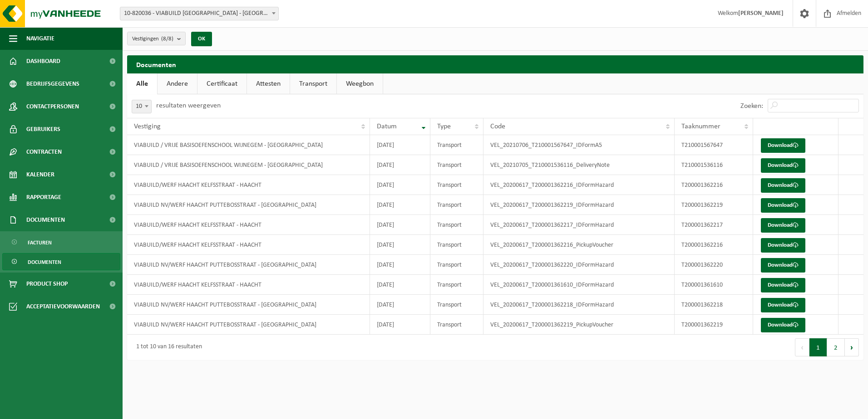 Image resolution: width=868 pixels, height=419 pixels. What do you see at coordinates (579, 205) in the screenshot?
I see `td: VEL_20200617_T200001362219_IDFormHazard` at bounding box center [579, 205].